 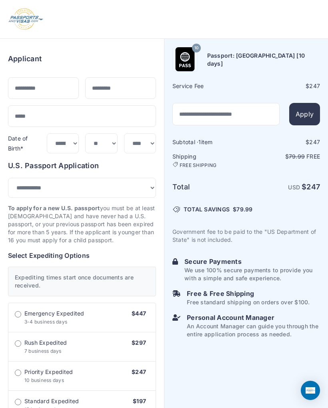 I want to click on span: Free, so click(x=313, y=156).